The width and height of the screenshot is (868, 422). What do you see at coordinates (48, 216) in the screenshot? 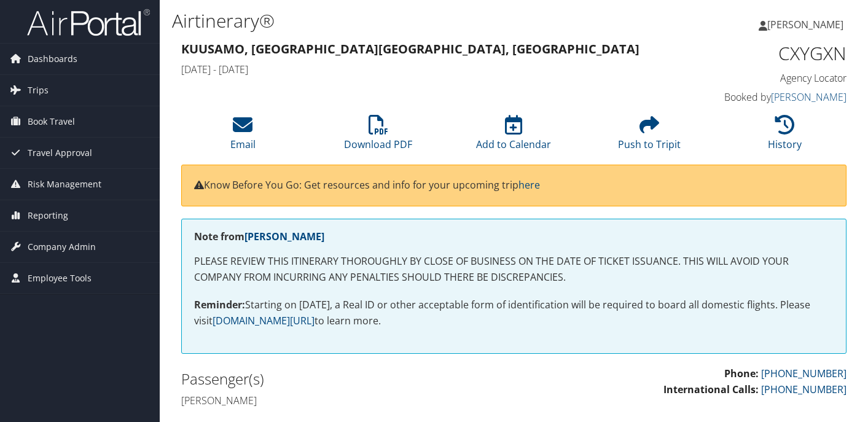
I see `span: Reporting` at bounding box center [48, 216].